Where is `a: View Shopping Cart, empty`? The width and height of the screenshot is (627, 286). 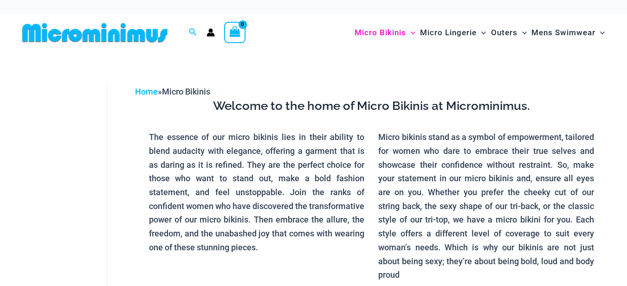
a: View Shopping Cart, empty is located at coordinates (235, 32).